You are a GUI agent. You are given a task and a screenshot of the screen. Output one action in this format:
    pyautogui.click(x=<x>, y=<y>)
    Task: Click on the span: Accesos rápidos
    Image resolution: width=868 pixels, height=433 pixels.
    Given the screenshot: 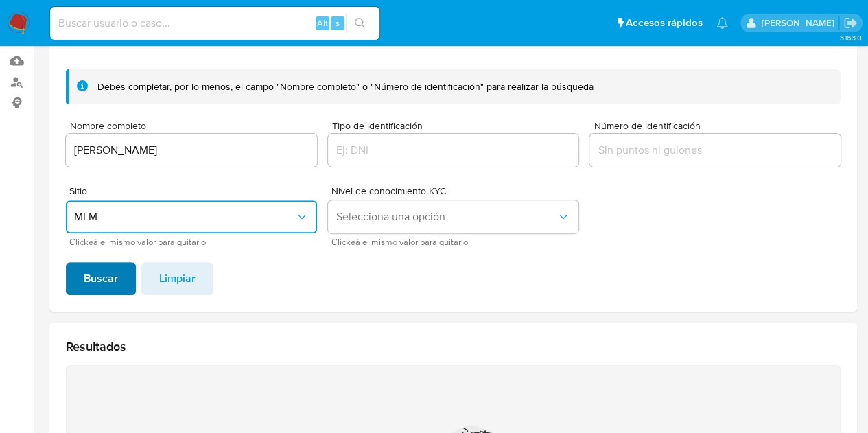 What is the action you would take?
    pyautogui.click(x=664, y=23)
    